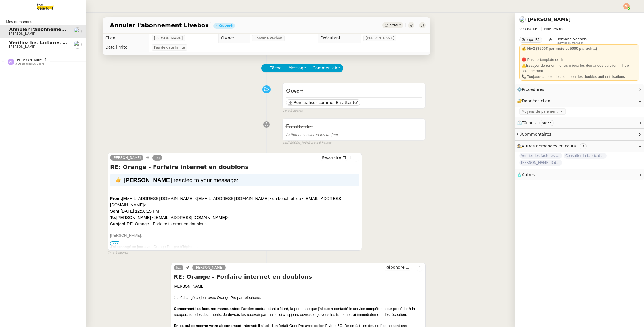 The width and height of the screenshot is (644, 327). I want to click on span: Réinitialiser comme, so click(313, 102).